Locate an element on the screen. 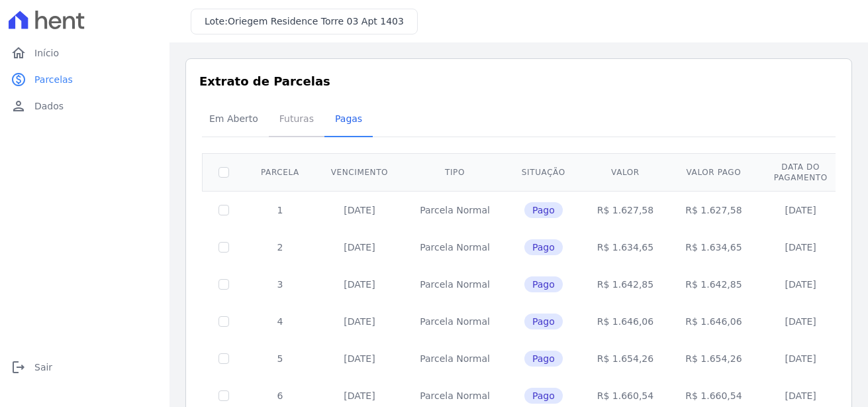 Image resolution: width=868 pixels, height=407 pixels. h3: Lote: is located at coordinates (304, 21).